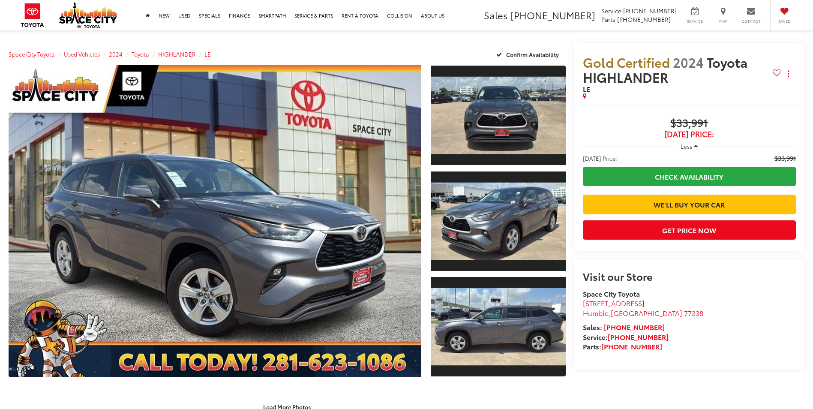 This screenshot has width=813, height=409. I want to click on button: Actions, so click(788, 74).